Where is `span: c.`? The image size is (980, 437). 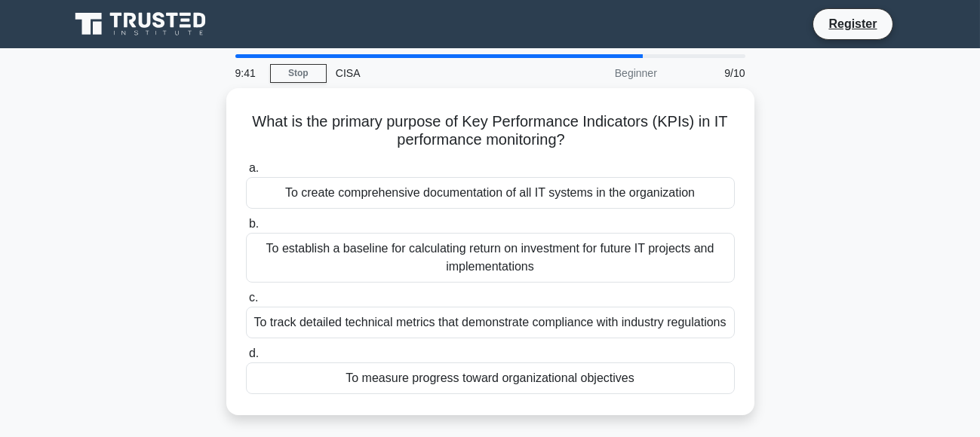 span: c. is located at coordinates (254, 297).